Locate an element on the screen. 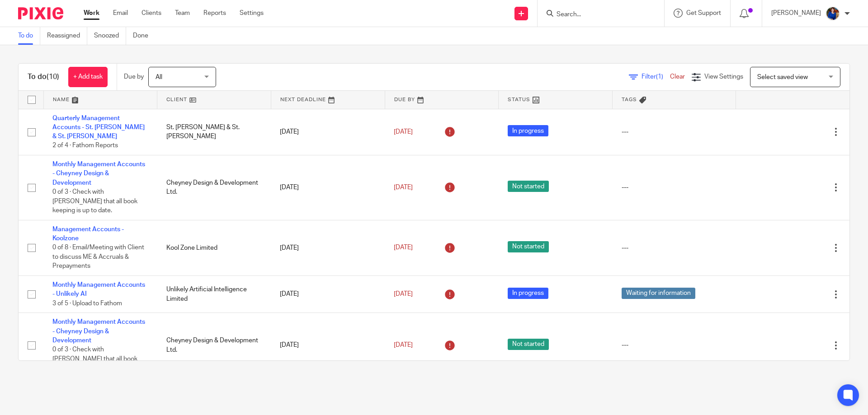 The width and height of the screenshot is (868, 415). h1: To do is located at coordinates (44, 76).